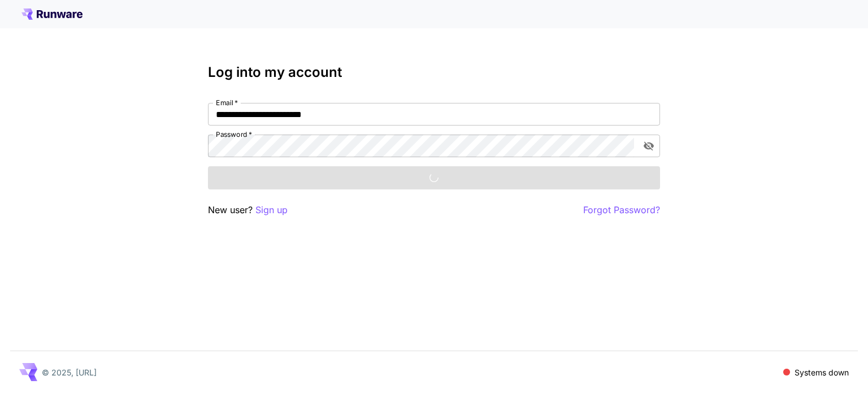 The image size is (868, 393). Describe the element at coordinates (271, 210) in the screenshot. I see `button: Sign up` at that location.